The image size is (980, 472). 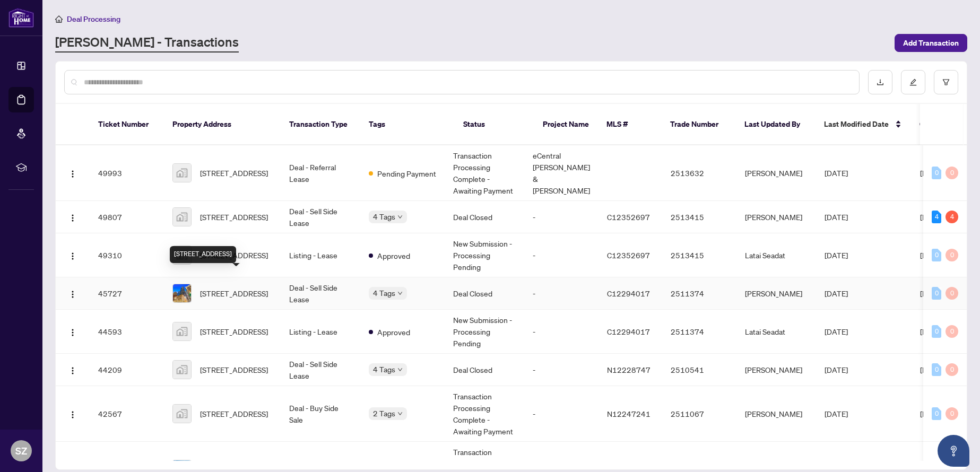 What do you see at coordinates (321, 370) in the screenshot?
I see `td: Deal - Sell Side Lease` at bounding box center [321, 370].